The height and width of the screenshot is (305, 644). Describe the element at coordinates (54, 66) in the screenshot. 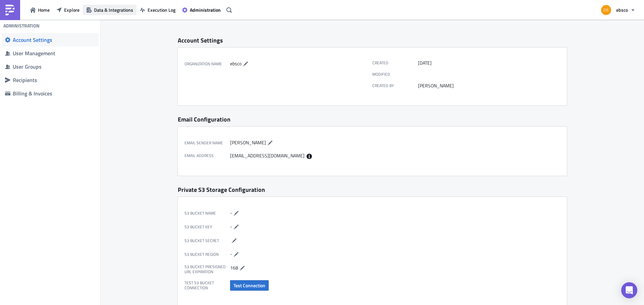

I see `div: User Groups` at that location.